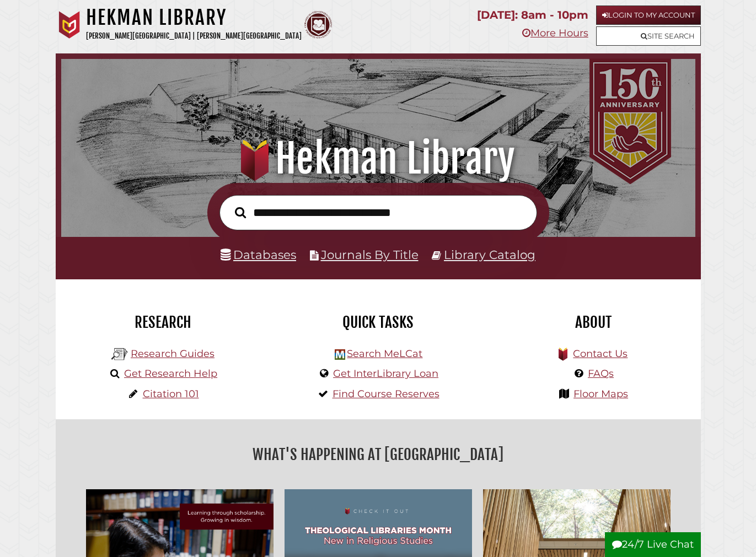 Image resolution: width=756 pixels, height=557 pixels. Describe the element at coordinates (172, 354) in the screenshot. I see `a: Research Guides` at that location.